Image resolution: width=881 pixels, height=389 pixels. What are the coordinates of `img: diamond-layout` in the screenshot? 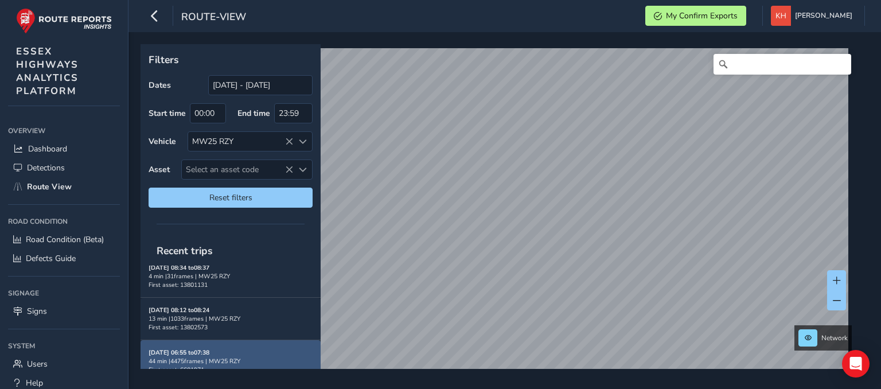 It's located at (781, 15).